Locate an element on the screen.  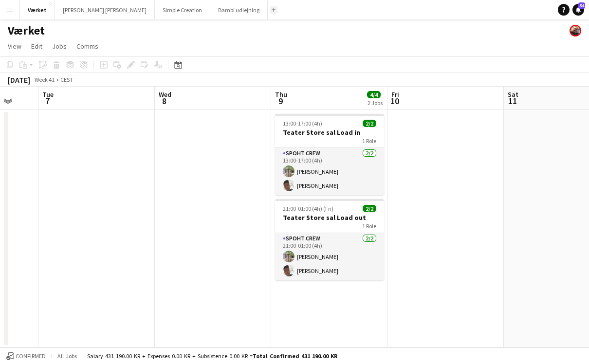
button: Confirmed is located at coordinates (26, 356).